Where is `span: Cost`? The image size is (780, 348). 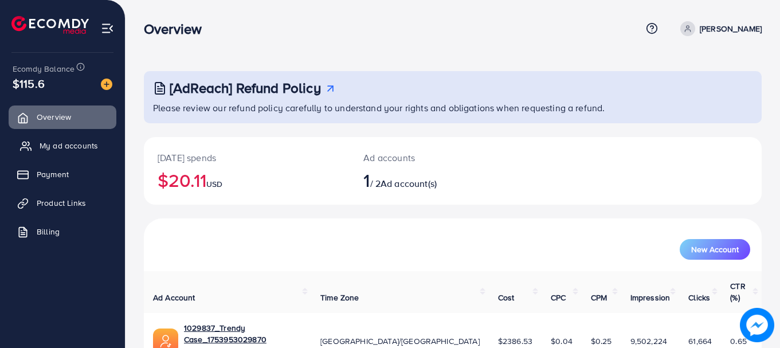
span: Cost is located at coordinates (506, 297).